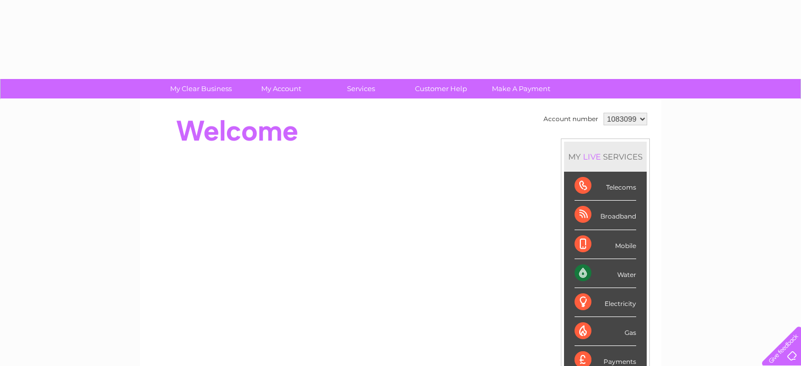 This screenshot has height=366, width=801. What do you see at coordinates (201, 88) in the screenshot?
I see `a: My Clear Business` at bounding box center [201, 88].